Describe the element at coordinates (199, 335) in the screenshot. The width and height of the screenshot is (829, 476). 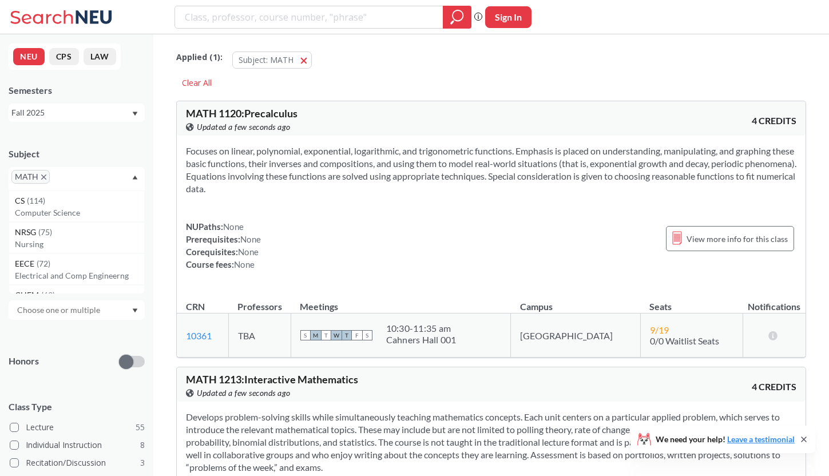
I see `a: 10361` at that location.